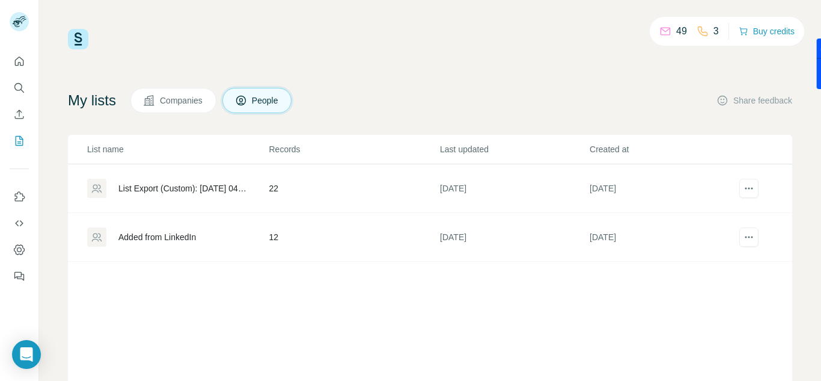 The height and width of the screenshot is (381, 821). Describe the element at coordinates (182, 100) in the screenshot. I see `span: Companies` at that location.